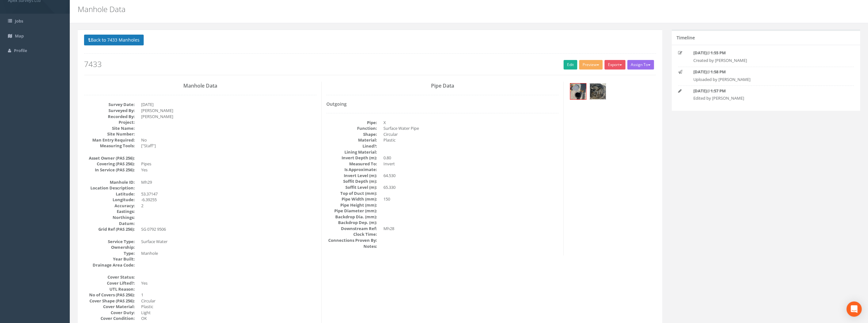 This screenshot has height=323, width=868. What do you see at coordinates (109, 312) in the screenshot?
I see `dt: Cover Duty:` at bounding box center [109, 312].